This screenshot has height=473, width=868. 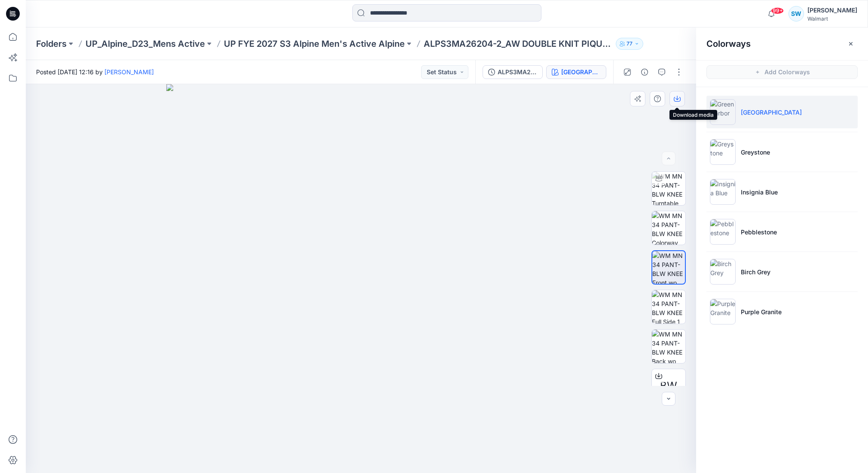 What do you see at coordinates (796, 14) in the screenshot?
I see `div: SW` at bounding box center [796, 14].